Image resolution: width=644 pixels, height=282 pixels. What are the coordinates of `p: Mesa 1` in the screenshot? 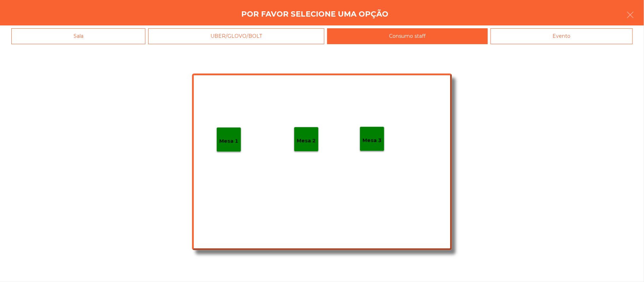 It's located at (229, 141).